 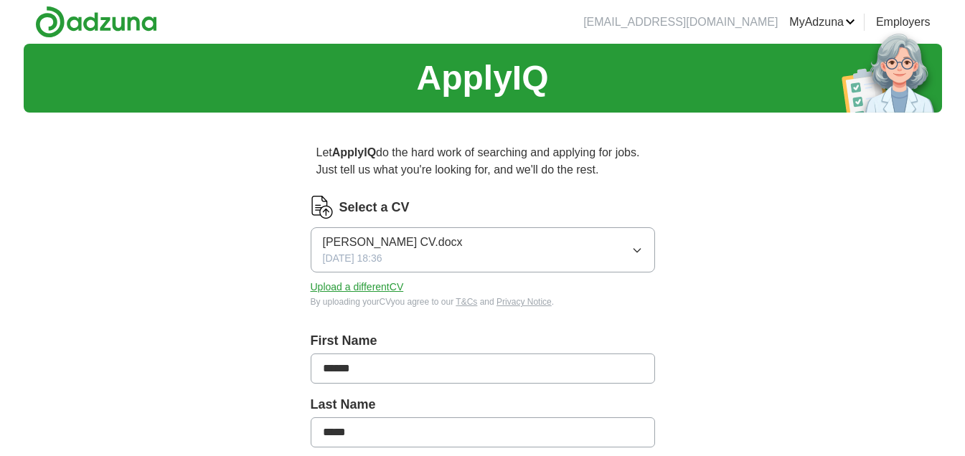 What do you see at coordinates (483, 302) in the screenshot?
I see `div: By uploading your CV you agree to our and .` at bounding box center [483, 302].